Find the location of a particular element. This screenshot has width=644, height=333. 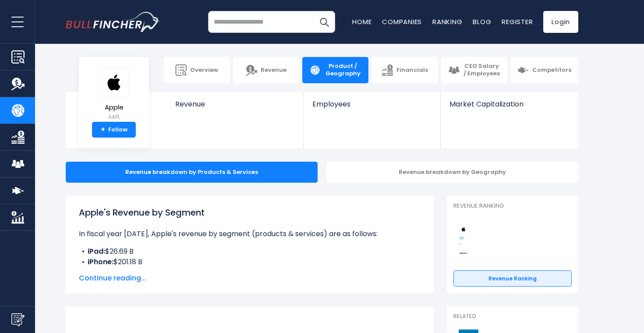

small: AAPL is located at coordinates (114, 117).